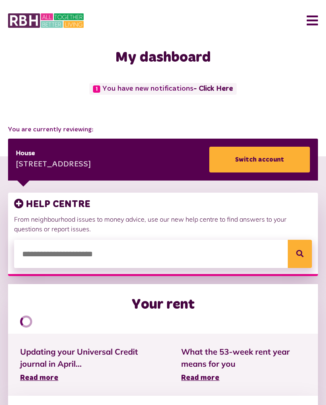  What do you see at coordinates (163, 204) in the screenshot?
I see `h3: HELP CENTRE` at bounding box center [163, 204].